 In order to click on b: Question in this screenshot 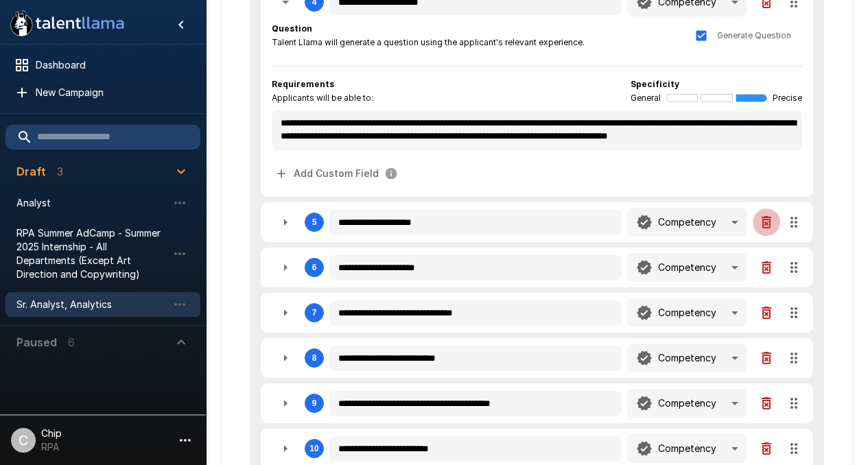, I will do `click(292, 28)`.